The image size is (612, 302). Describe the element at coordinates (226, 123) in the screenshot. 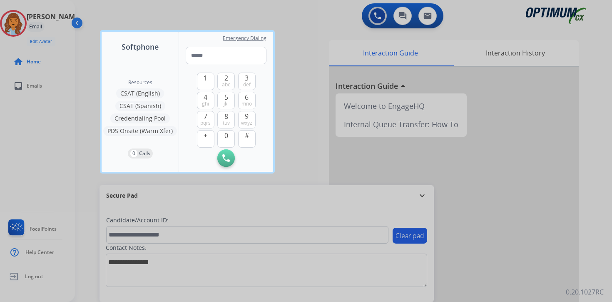

I see `span: tuv` at that location.